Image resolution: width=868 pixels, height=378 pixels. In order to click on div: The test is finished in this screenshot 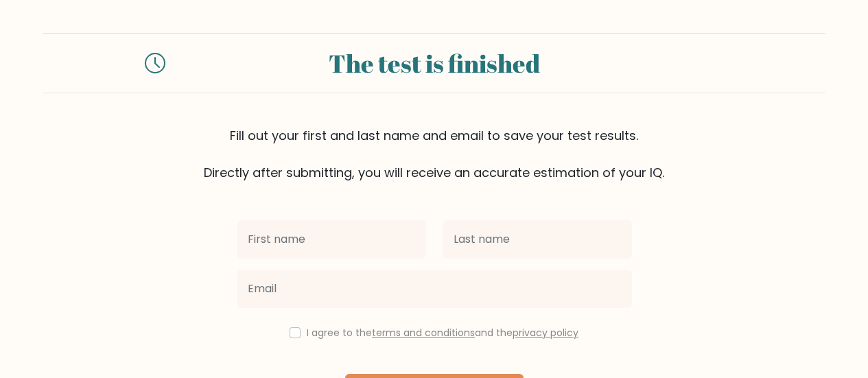, I will do `click(435, 63)`.